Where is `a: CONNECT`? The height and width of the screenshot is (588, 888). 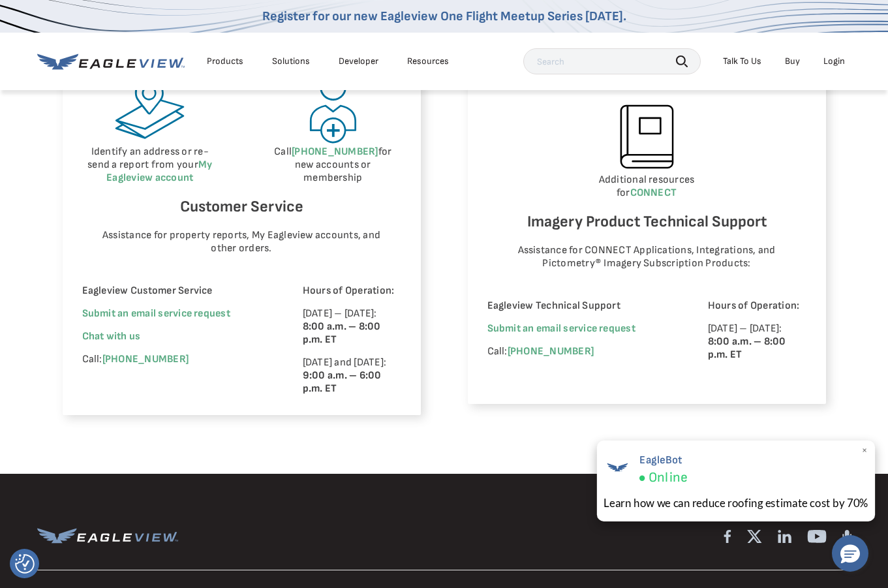 a: CONNECT is located at coordinates (654, 192).